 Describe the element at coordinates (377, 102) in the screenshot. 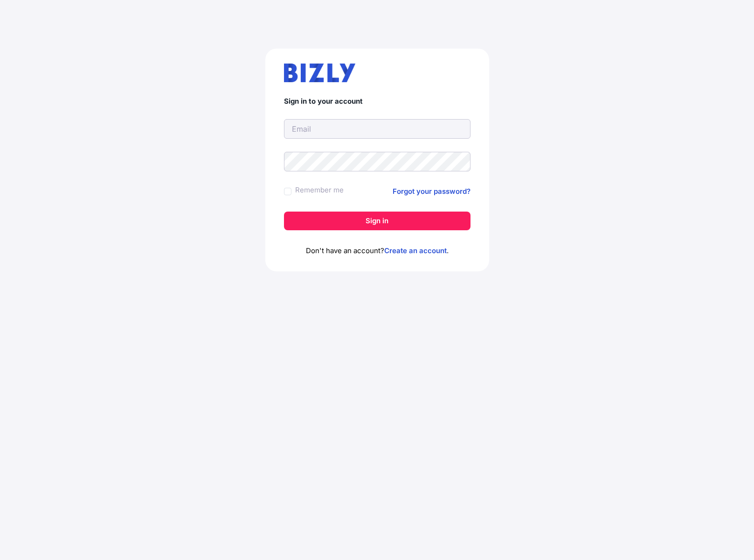

I see `h4: Sign in to your account` at that location.